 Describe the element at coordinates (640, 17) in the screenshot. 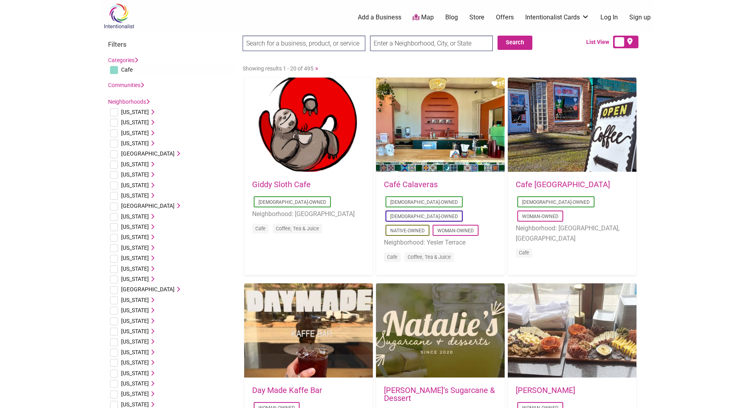

I see `a: Sign up` at that location.